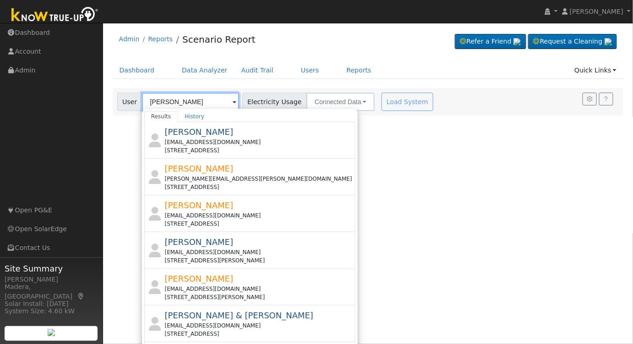 This screenshot has width=633, height=344. What do you see at coordinates (310, 70) in the screenshot?
I see `a: Users` at bounding box center [310, 70].